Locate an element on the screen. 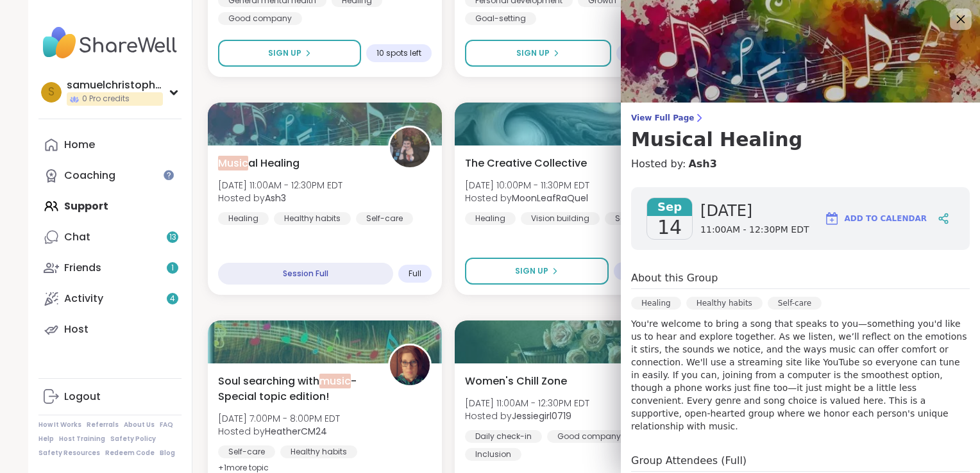 Image resolution: width=980 pixels, height=473 pixels. a: Chat13 is located at coordinates (110, 237).